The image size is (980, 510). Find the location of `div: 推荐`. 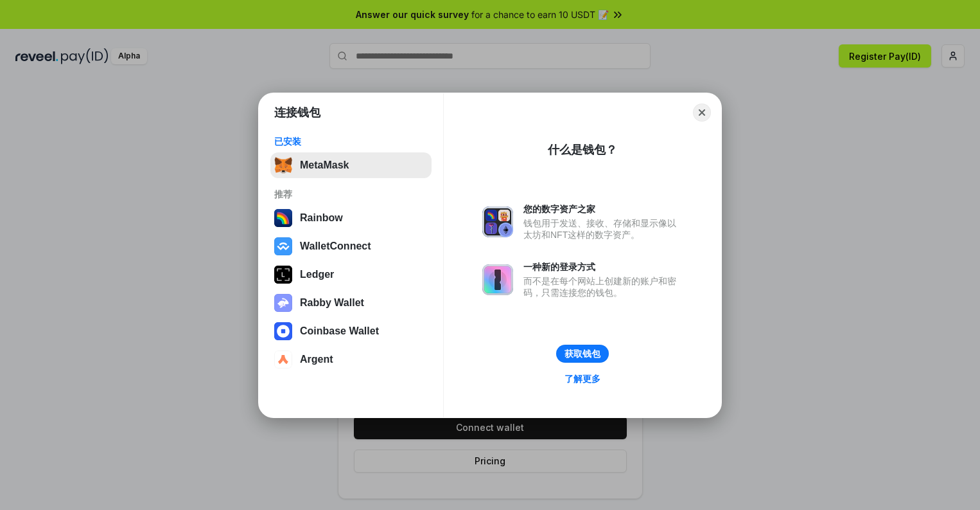

div: 推荐 is located at coordinates (351, 194).